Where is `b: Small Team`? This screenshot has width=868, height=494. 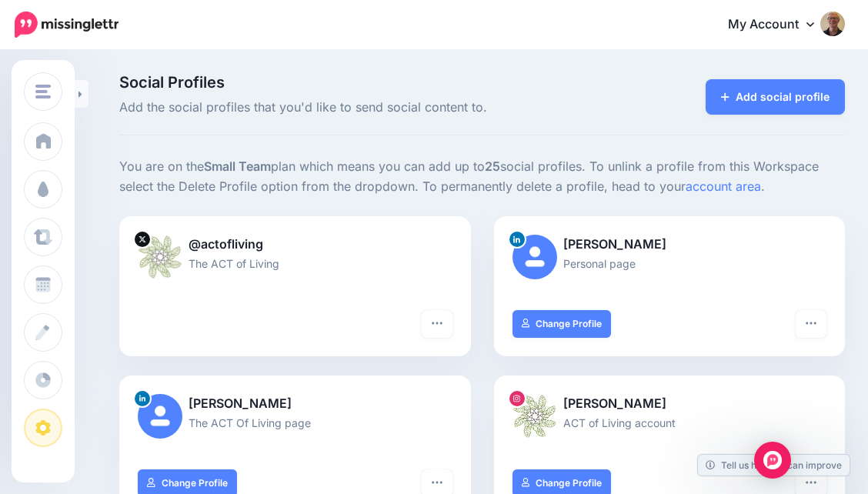 b: Small Team is located at coordinates (237, 166).